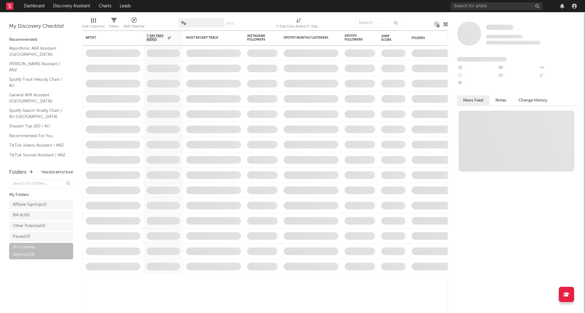 This screenshot has height=313, width=585. Describe the element at coordinates (41, 205) in the screenshot. I see `a: Affiliate Signings(1)` at that location.